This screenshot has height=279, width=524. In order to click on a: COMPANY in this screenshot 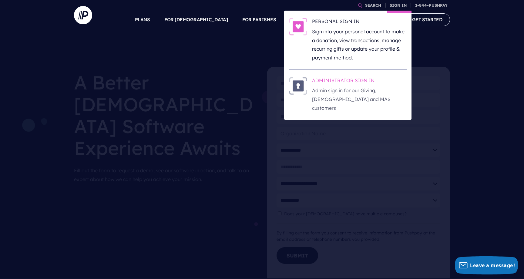, I will do `click(378, 20)`.